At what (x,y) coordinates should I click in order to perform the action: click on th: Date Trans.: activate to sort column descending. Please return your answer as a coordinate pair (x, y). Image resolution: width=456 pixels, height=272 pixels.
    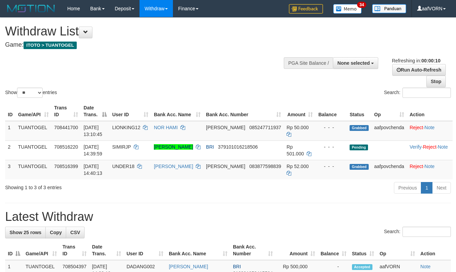
    Looking at the image, I should click on (95, 111).